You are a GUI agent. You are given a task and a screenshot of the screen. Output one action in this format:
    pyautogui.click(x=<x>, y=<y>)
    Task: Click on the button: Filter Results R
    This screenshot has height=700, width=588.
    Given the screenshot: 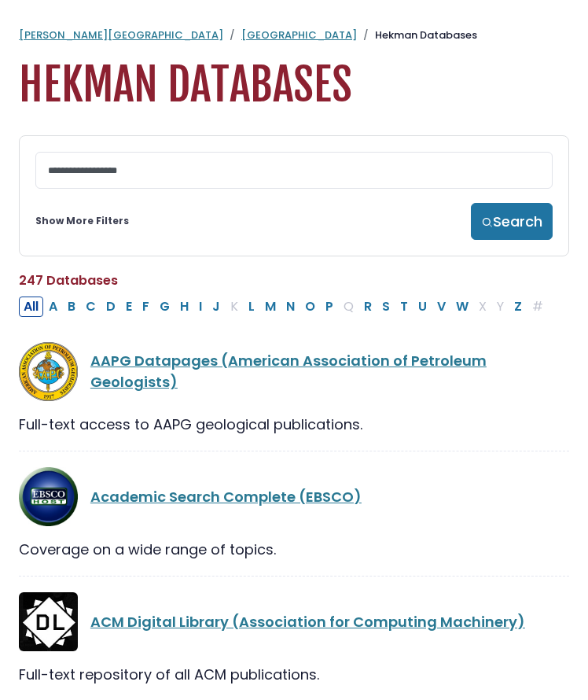 What is the action you would take?
    pyautogui.click(x=368, y=307)
    